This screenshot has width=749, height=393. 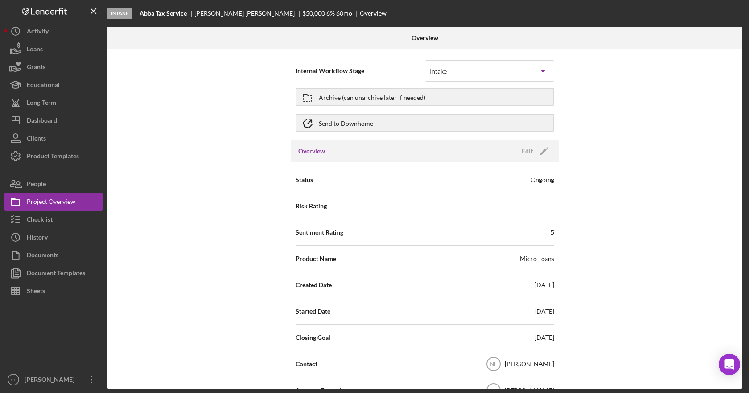 I want to click on div: Overview, so click(x=373, y=13).